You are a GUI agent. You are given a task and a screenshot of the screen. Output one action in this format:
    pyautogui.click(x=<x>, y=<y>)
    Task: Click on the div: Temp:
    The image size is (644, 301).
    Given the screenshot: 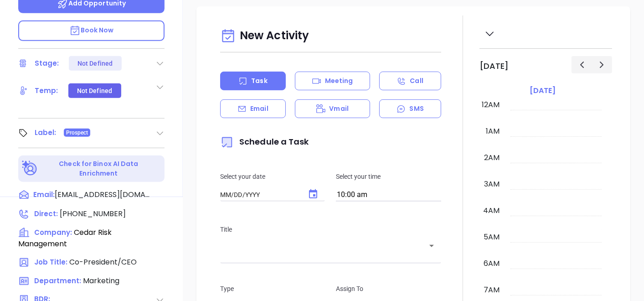 What is the action you would take?
    pyautogui.click(x=46, y=91)
    